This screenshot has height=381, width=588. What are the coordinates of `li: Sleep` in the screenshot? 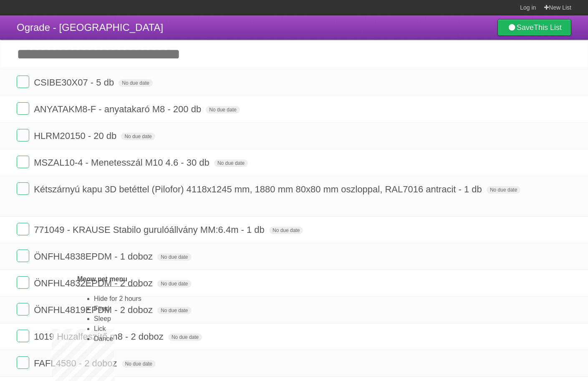 It's located at (118, 319).